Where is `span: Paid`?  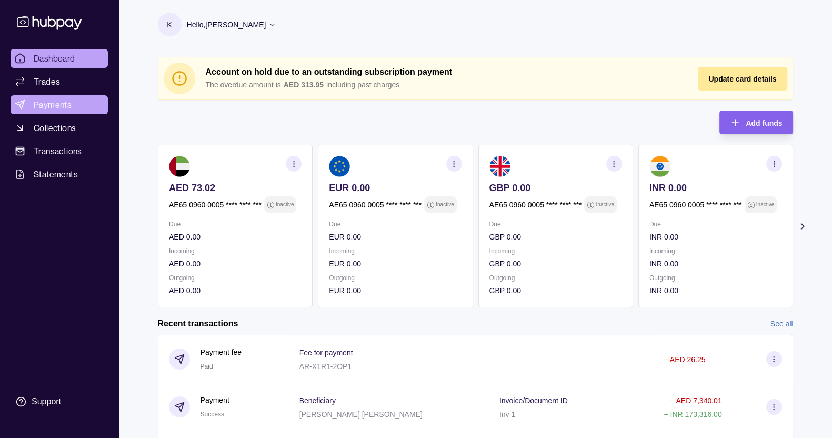
span: Paid is located at coordinates (207, 366).